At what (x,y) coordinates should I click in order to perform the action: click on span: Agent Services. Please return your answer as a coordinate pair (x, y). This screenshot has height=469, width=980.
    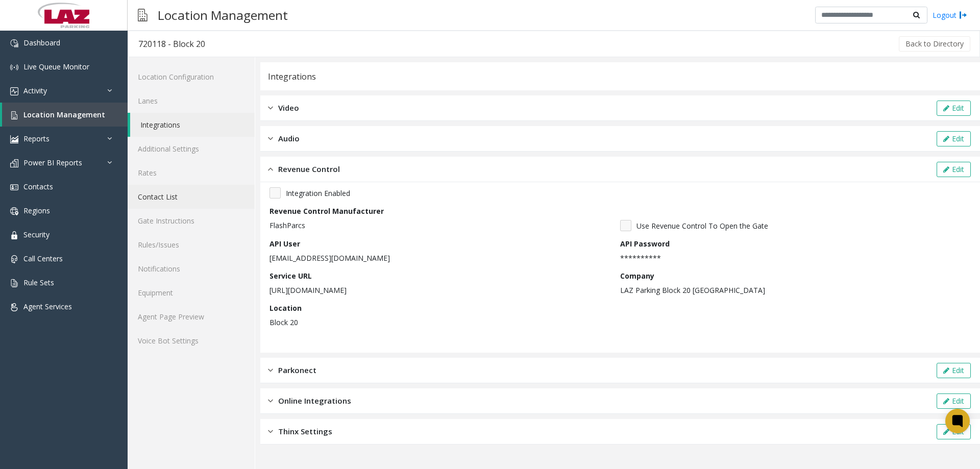
    Looking at the image, I should click on (48, 306).